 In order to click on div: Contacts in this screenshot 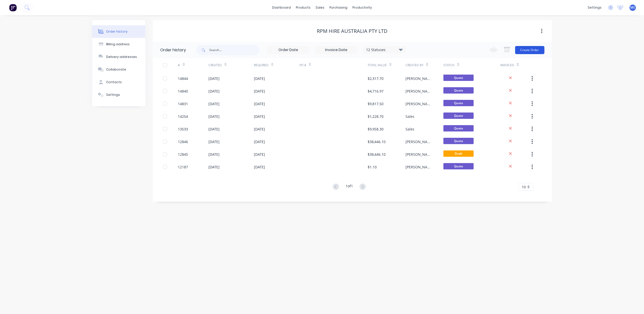, I will do `click(114, 82)`.